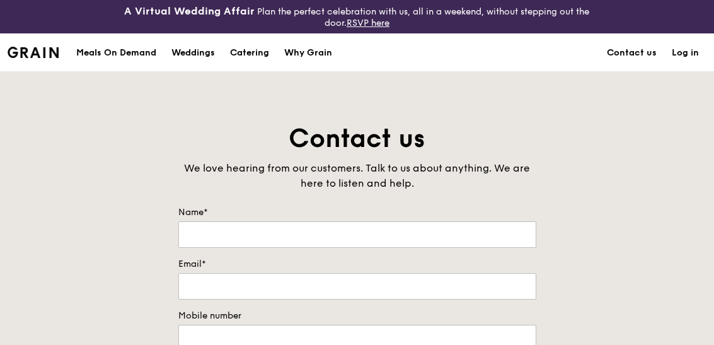 The width and height of the screenshot is (714, 345). Describe the element at coordinates (357, 139) in the screenshot. I see `h1: Contact us` at that location.